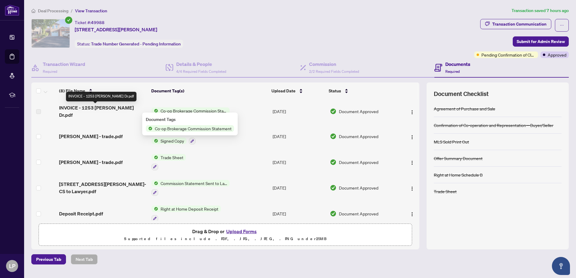 The width and height of the screenshot is (576, 278). Describe the element at coordinates (458, 158) in the screenshot. I see `div: Offer Summary Document` at that location.